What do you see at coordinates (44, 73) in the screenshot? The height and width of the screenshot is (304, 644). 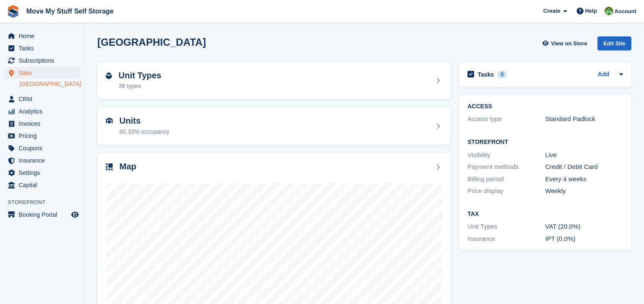 I see `span: Sites` at bounding box center [44, 73].